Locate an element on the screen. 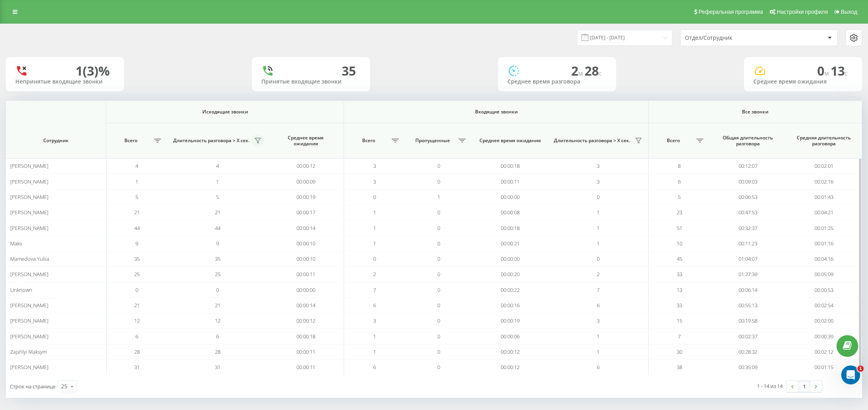  span: Настройки профиля is located at coordinates (802, 12).